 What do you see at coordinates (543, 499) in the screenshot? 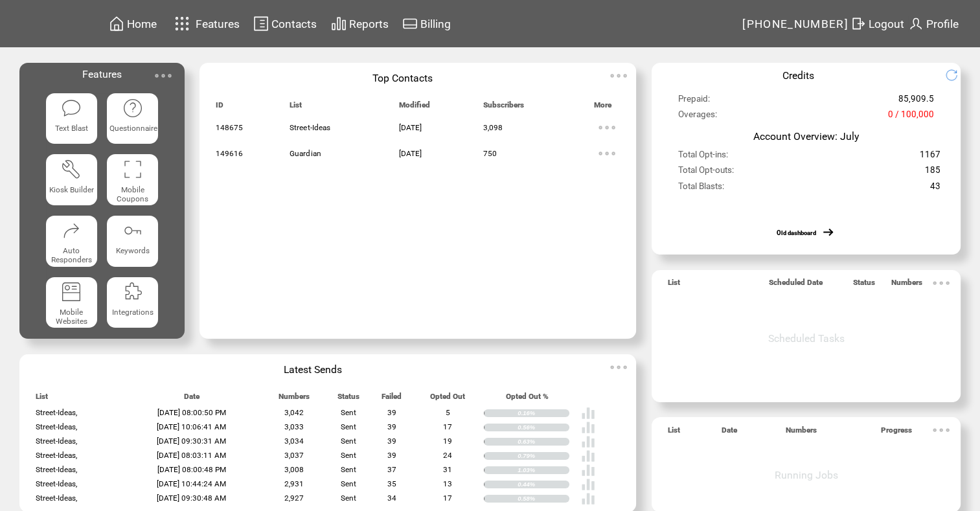
I see `div: 0.58%` at bounding box center [543, 499].